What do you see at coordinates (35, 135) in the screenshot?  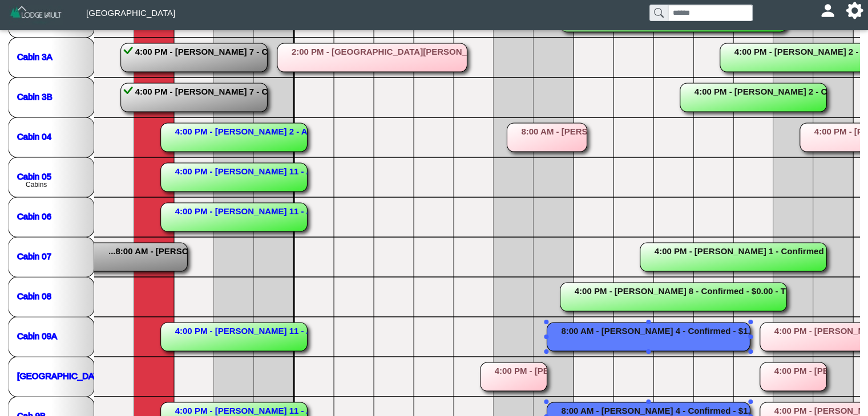 I see `a: Cabin 04` at bounding box center [35, 135].